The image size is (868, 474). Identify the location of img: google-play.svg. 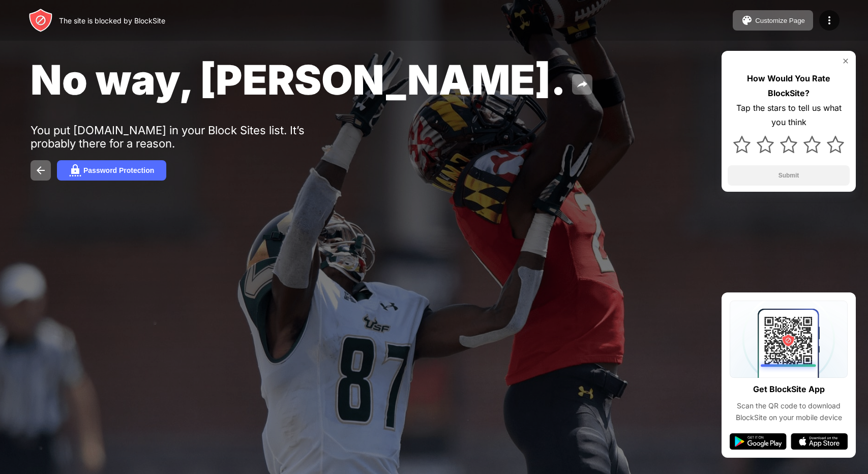
(758, 441).